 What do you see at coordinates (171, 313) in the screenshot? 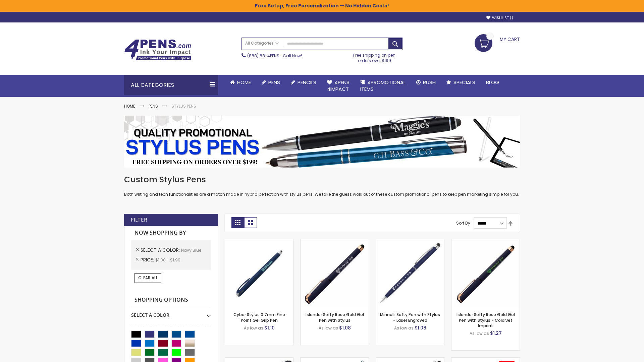
I see `div: Select A Color` at bounding box center [171, 313].